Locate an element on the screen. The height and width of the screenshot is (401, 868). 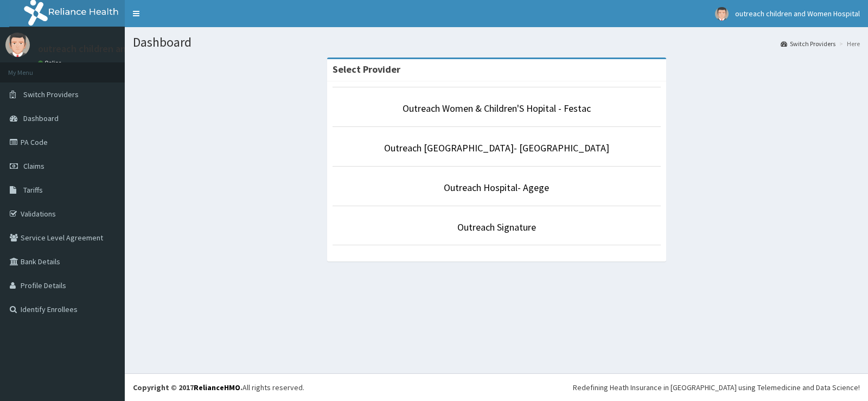
footer: All rights reserved. is located at coordinates (496, 387).